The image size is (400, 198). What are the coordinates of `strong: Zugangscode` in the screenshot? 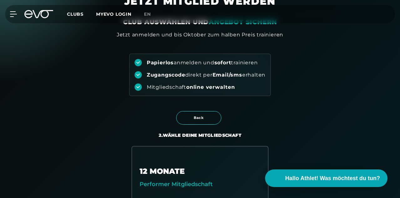 It's located at (166, 75).